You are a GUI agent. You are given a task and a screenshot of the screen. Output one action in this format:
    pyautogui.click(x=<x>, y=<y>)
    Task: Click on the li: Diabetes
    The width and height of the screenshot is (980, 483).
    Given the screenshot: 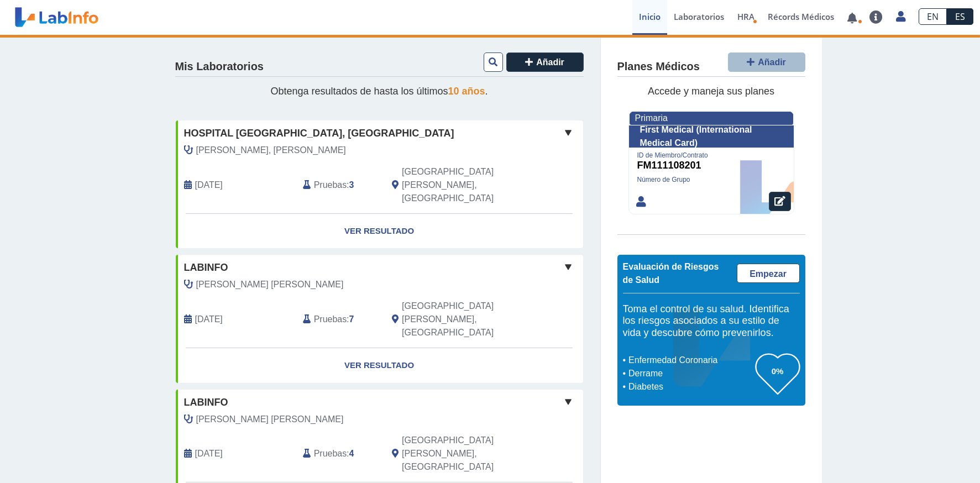 What is the action you would take?
    pyautogui.click(x=690, y=387)
    